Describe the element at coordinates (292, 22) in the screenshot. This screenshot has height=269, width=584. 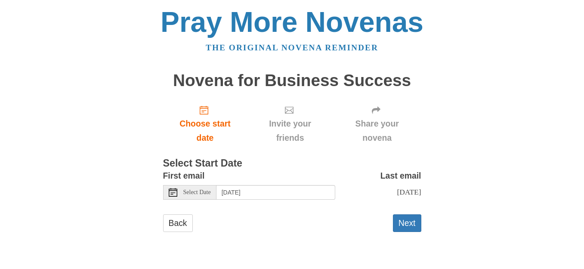
I see `a: Pray More Novenas` at that location.